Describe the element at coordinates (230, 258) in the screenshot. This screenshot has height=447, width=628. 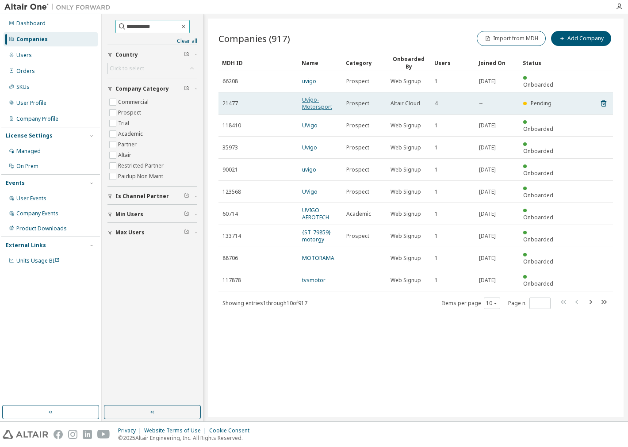
I see `span: 88706` at that location.